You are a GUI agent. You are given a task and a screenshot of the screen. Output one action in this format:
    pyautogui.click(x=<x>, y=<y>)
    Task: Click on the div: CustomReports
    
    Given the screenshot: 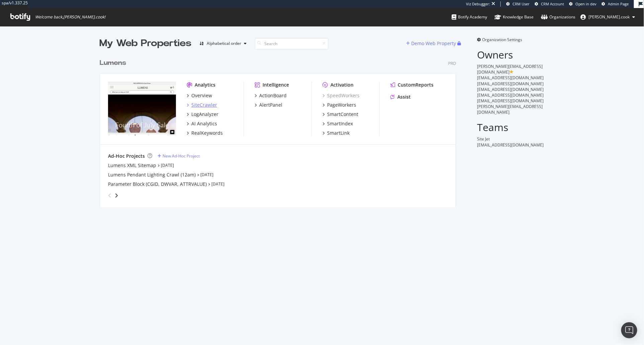 What is the action you would take?
    pyautogui.click(x=415, y=85)
    